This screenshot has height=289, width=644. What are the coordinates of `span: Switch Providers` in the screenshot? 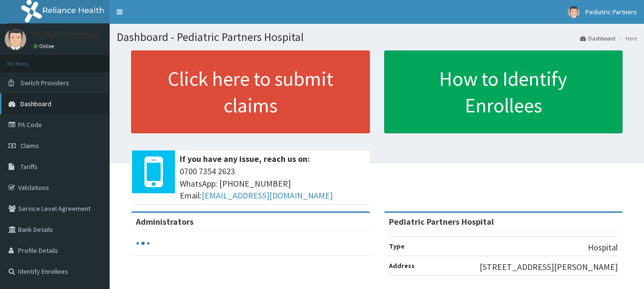 It's located at (45, 83).